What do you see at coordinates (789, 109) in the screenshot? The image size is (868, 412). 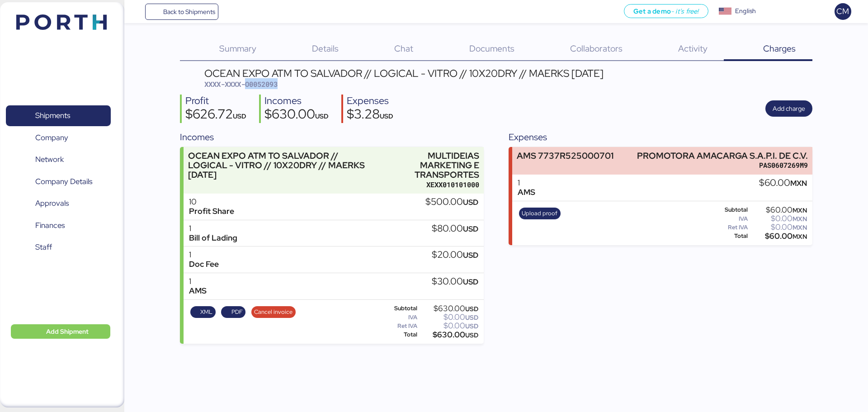 I see `button: Add charge` at bounding box center [789, 109].